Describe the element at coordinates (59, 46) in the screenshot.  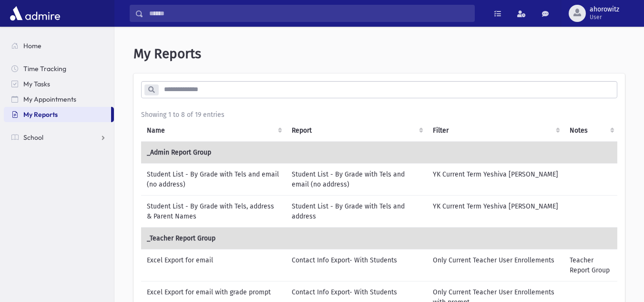
I see `a: Home` at that location.